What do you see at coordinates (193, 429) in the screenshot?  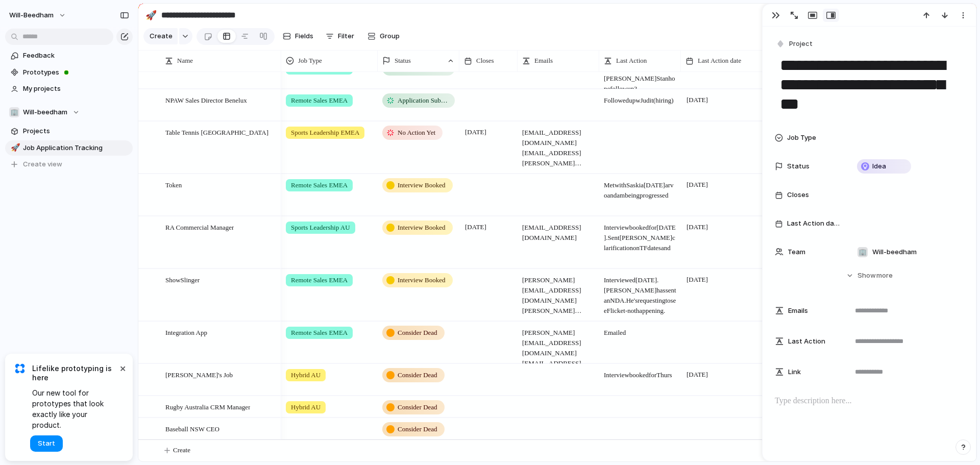 I see `span: Baseball NSW CEO` at bounding box center [193, 429].